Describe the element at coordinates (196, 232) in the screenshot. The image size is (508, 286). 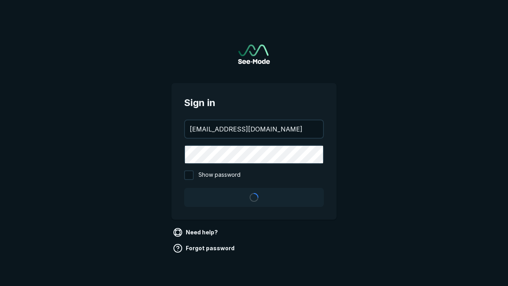
I see `a: Need help?` at that location.